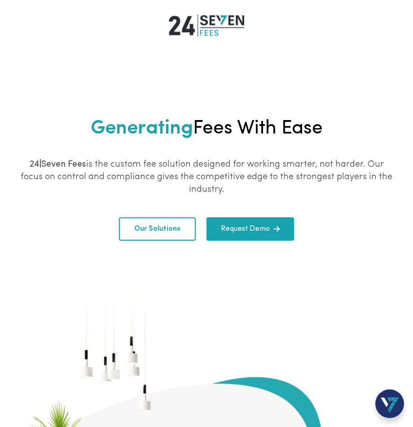 Image resolution: width=413 pixels, height=427 pixels. Describe the element at coordinates (58, 165) in the screenshot. I see `b: 24|Seven Fees` at that location.